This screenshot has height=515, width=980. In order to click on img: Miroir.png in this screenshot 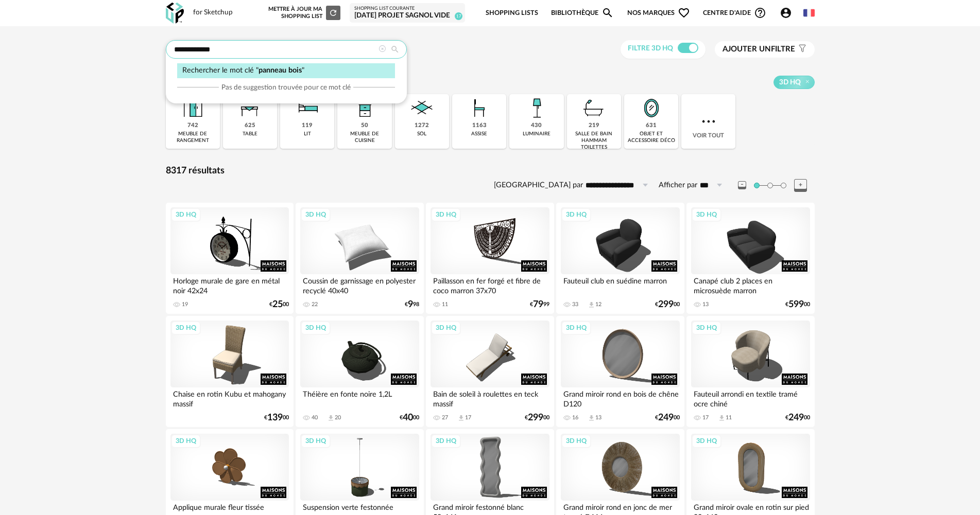, I will do `click(651, 108)`.